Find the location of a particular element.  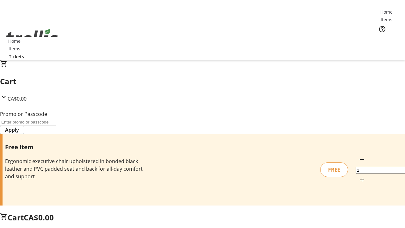

button: Decrement by one is located at coordinates (362, 160).